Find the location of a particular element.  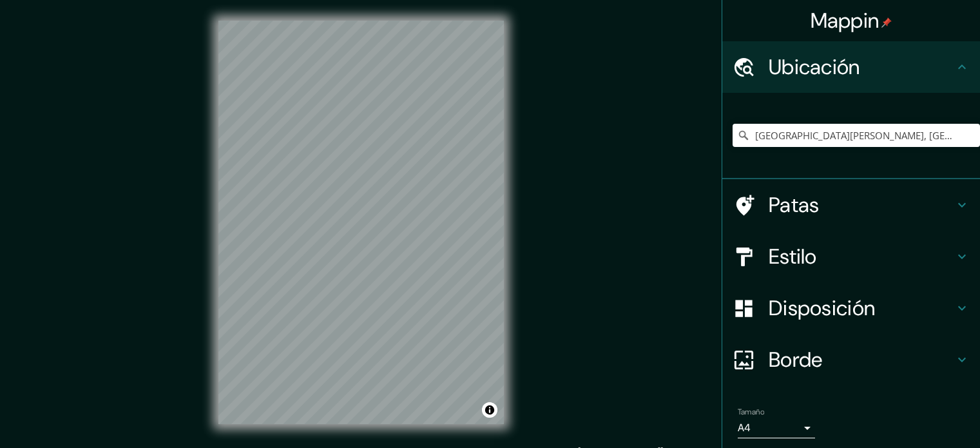

div: Disposición is located at coordinates (852, 308).